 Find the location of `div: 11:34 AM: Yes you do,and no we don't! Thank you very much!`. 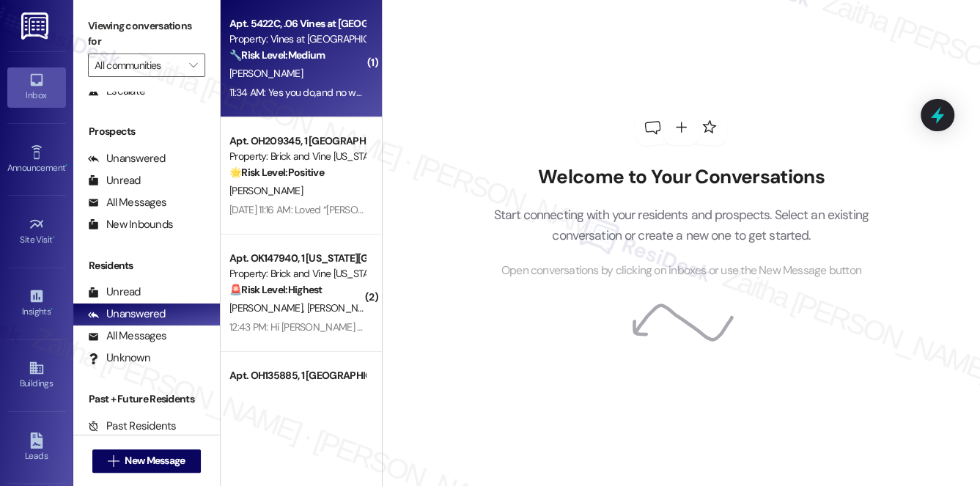

div: 11:34 AM: Yes you do,and no we don't! Thank you very much! is located at coordinates (355, 92).